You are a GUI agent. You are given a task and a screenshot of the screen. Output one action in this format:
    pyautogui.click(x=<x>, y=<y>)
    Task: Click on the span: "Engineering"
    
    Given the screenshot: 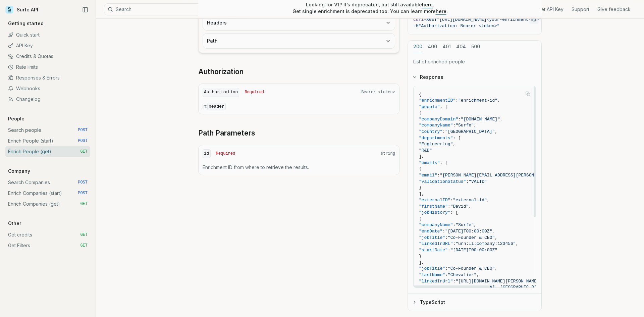 What is the action you would take?
    pyautogui.click(x=436, y=144)
    